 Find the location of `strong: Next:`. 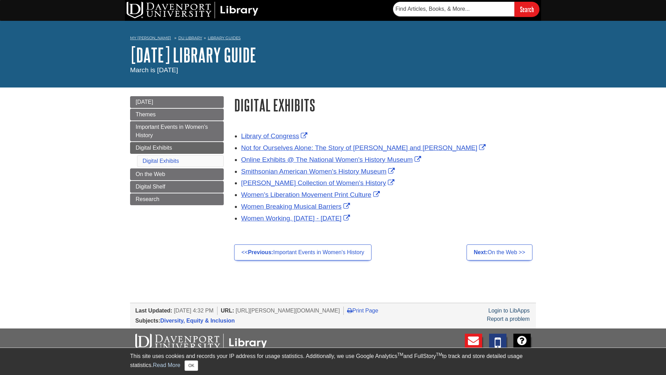

strong: Next: is located at coordinates (481, 252).